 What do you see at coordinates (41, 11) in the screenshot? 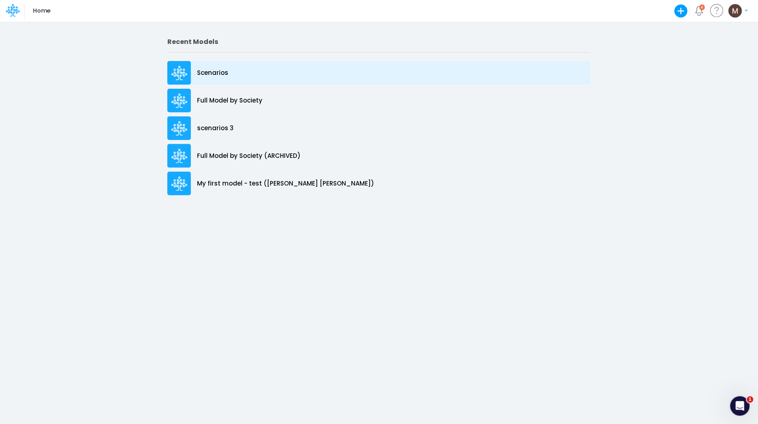
I see `p: Home` at bounding box center [41, 11].